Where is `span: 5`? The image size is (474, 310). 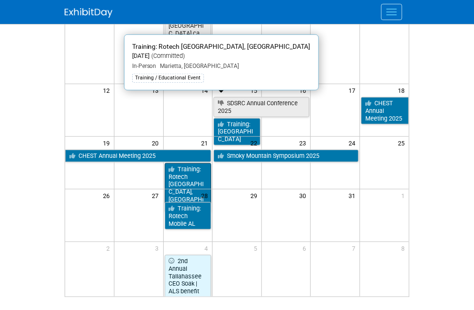 span: 5 is located at coordinates (257, 248).